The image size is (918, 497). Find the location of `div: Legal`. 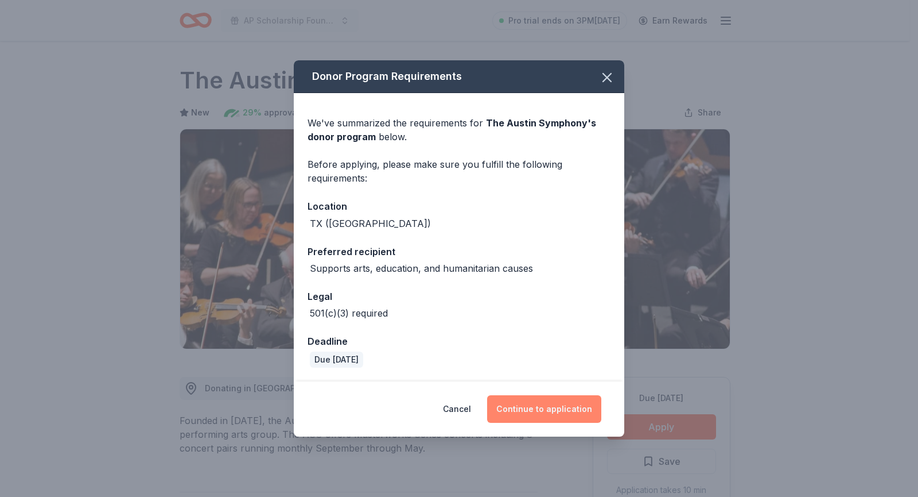

div: Legal is located at coordinates (459, 296).